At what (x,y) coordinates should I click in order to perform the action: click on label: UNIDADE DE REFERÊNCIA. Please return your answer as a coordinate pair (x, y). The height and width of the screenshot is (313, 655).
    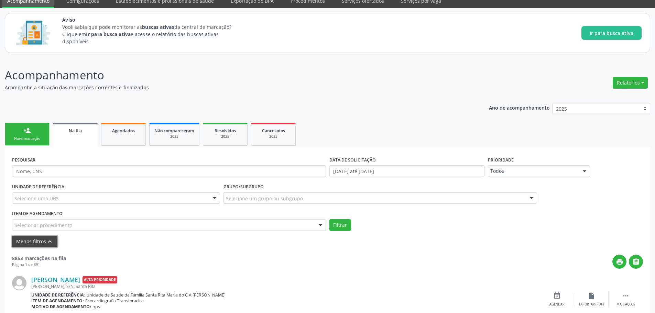
    Looking at the image, I should click on (38, 187).